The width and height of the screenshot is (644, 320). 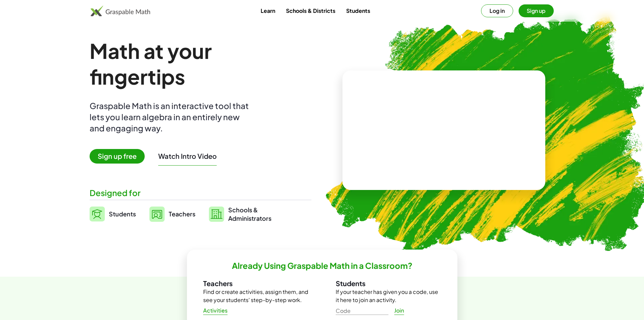 What do you see at coordinates (122, 214) in the screenshot?
I see `span: Students` at bounding box center [122, 214].